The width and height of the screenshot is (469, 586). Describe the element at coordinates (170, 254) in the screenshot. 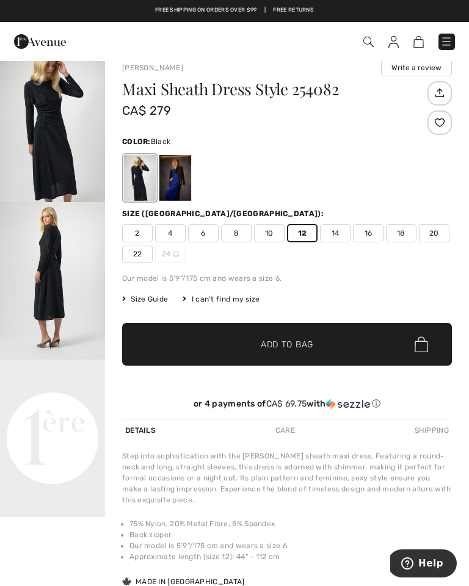

I see `span: 24` at that location.